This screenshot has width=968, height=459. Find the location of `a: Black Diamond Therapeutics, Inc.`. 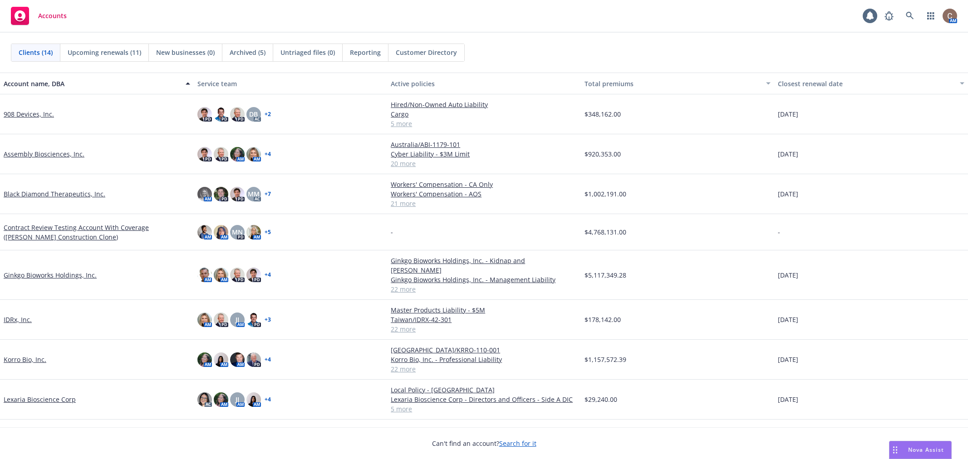

a: Black Diamond Therapeutics, Inc. is located at coordinates (54, 194).